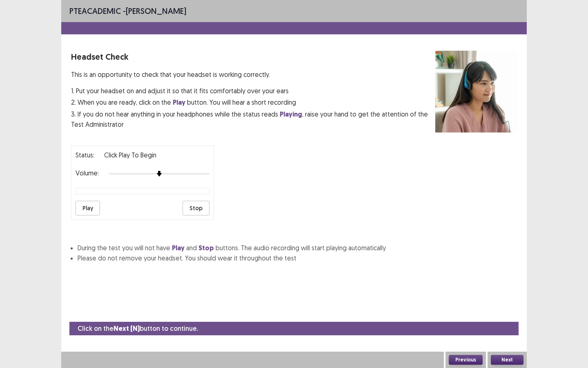 The image size is (588, 368). I want to click on strong: Stop, so click(206, 247).